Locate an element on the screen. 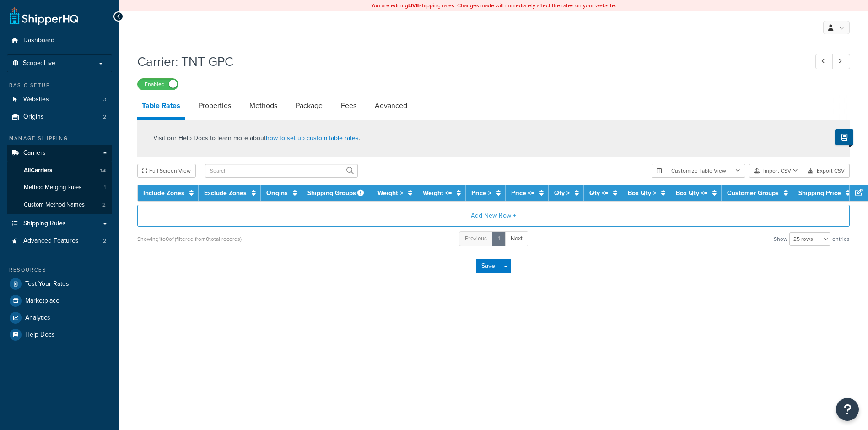 This screenshot has width=868, height=430. div: Manage Shipping is located at coordinates (60, 138).